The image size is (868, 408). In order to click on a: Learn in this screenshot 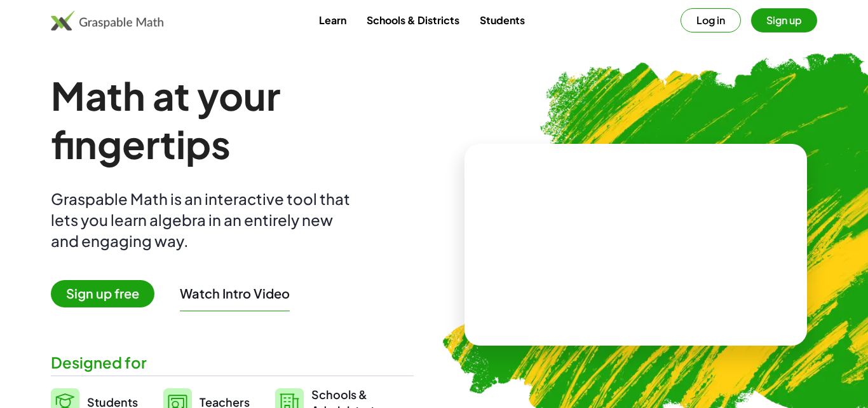, I will do `click(332, 20)`.